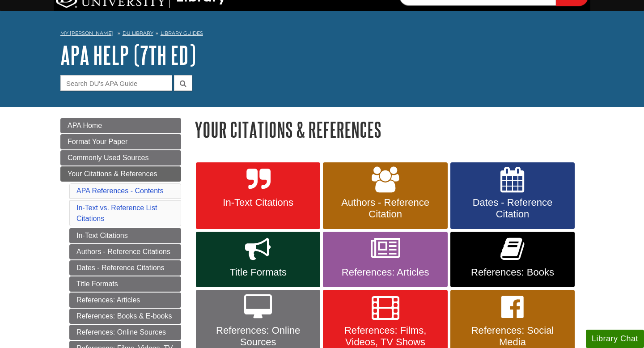  I want to click on span: Authors - Reference Citation, so click(384, 208).